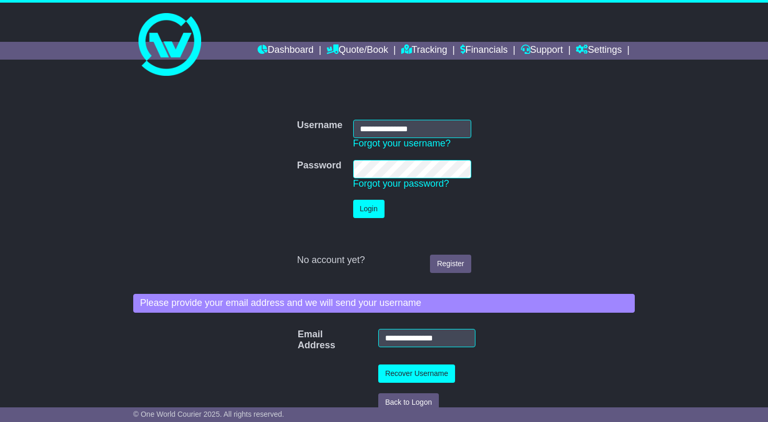 The height and width of the screenshot is (422, 768). I want to click on a: Quote/Book, so click(357, 51).